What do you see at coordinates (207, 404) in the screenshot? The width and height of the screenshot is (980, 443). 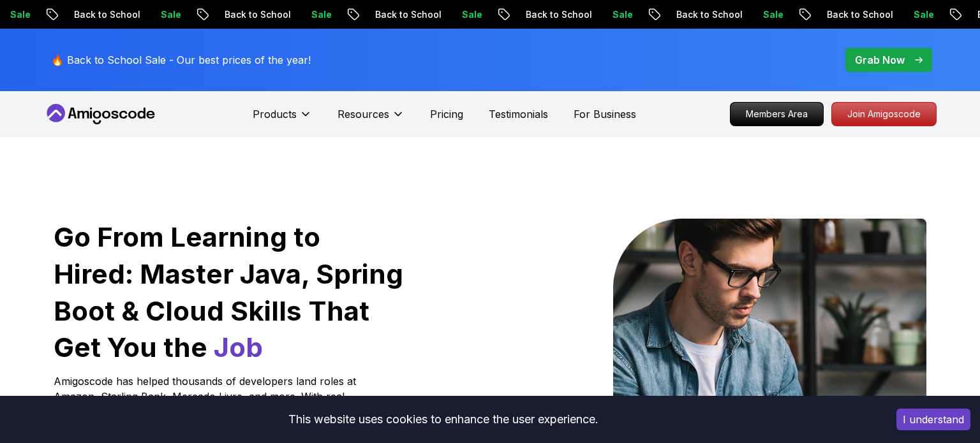 I see `p: Amigoscode has helped thousands of developers land roles at Amazon, Starling Bank, Mercado Livre,...` at bounding box center [207, 404].